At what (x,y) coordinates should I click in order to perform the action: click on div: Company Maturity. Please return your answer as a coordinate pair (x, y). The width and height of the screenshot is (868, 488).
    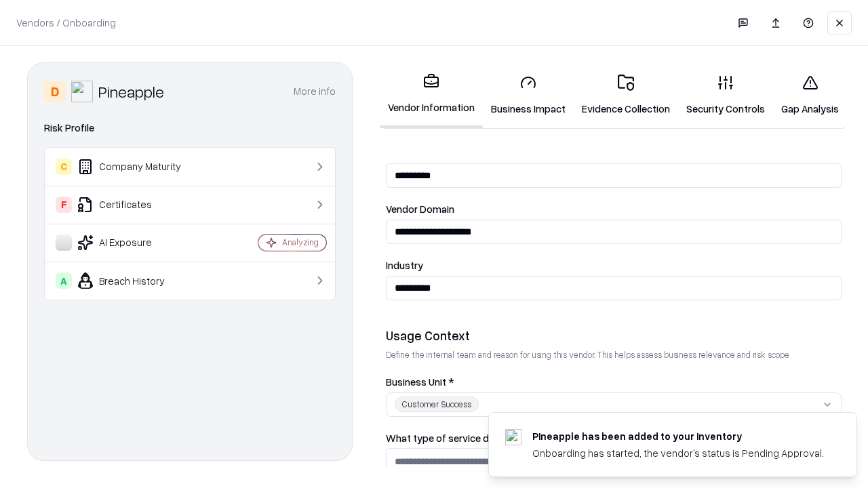
    Looking at the image, I should click on (136, 167).